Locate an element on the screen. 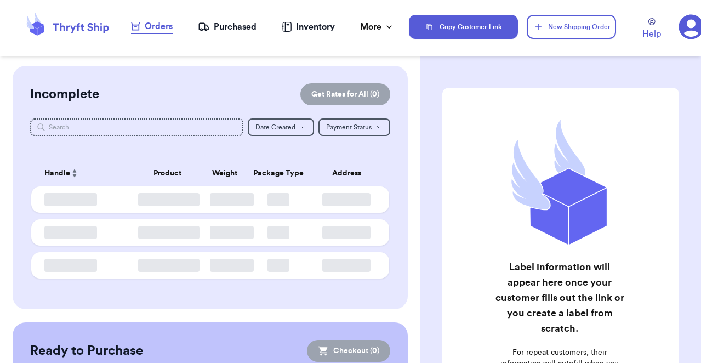  button: Checkout (0) is located at coordinates (349, 351).